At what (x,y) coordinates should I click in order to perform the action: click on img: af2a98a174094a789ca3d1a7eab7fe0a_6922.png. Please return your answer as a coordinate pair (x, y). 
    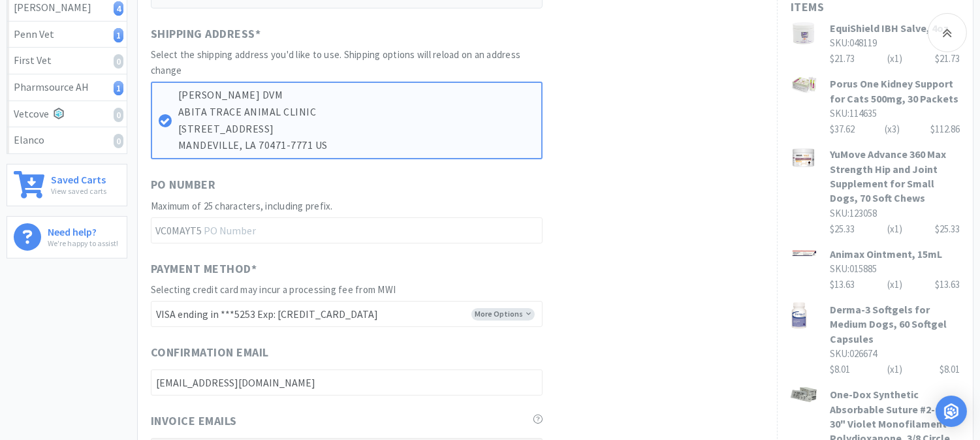
    Looking at the image, I should click on (803, 394).